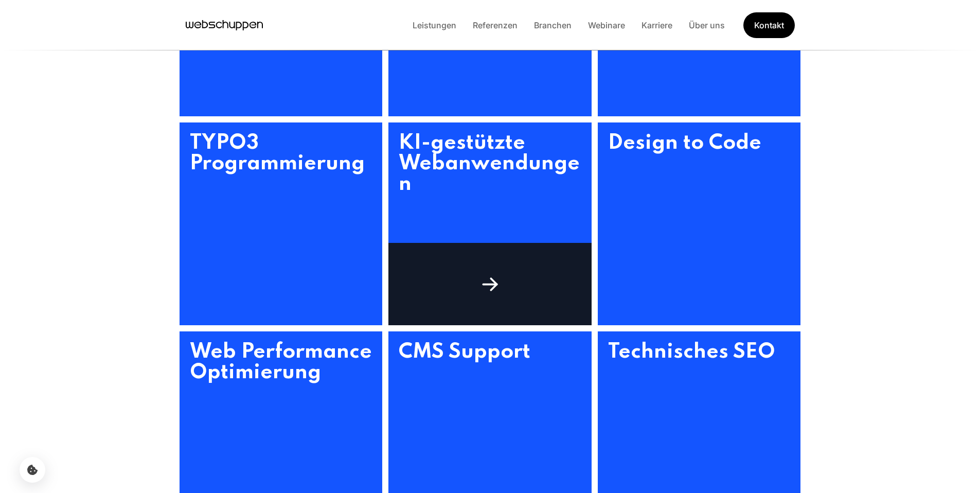 This screenshot has width=980, height=493. I want to click on h3: KI-gestützte Webanwendungen, so click(490, 224).